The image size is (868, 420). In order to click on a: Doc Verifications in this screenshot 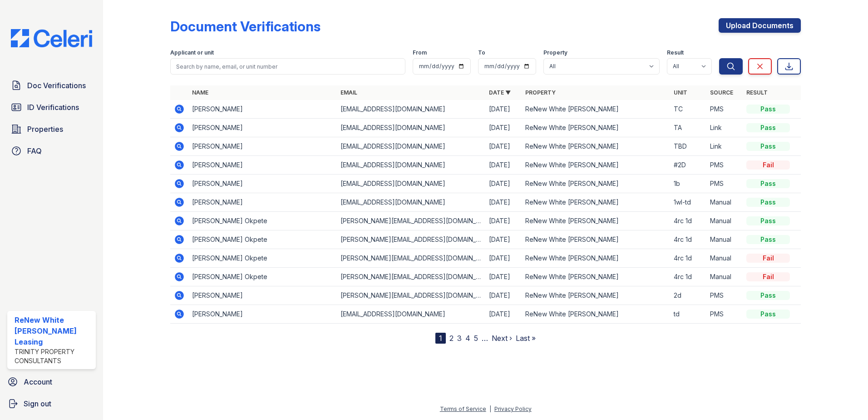, I will do `click(52, 85)`.